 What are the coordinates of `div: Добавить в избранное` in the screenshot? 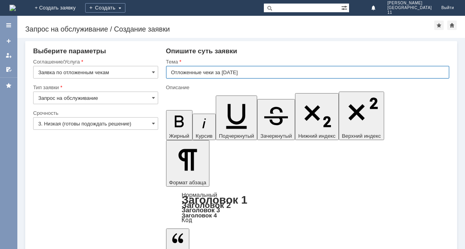 It's located at (439, 25).